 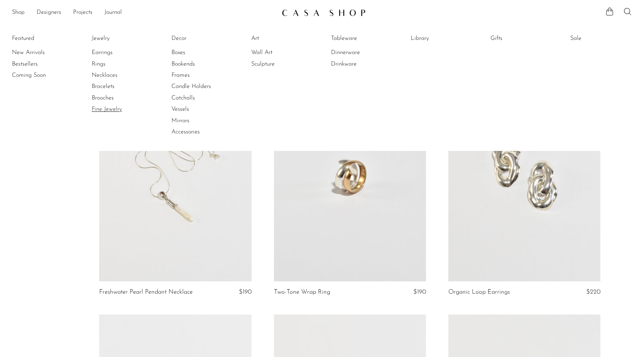 What do you see at coordinates (146, 292) in the screenshot?
I see `a: Freshwater Pearl Pendant Necklace` at bounding box center [146, 292].